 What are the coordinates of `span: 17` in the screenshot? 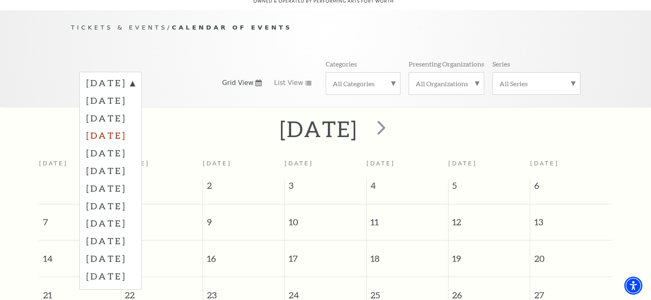 It's located at (325, 255).